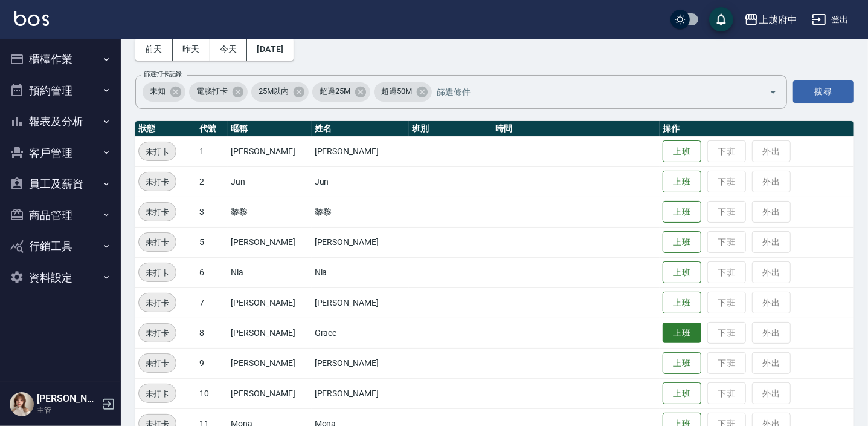 The width and height of the screenshot is (868, 426). What do you see at coordinates (212, 393) in the screenshot?
I see `td: 10` at bounding box center [212, 393].